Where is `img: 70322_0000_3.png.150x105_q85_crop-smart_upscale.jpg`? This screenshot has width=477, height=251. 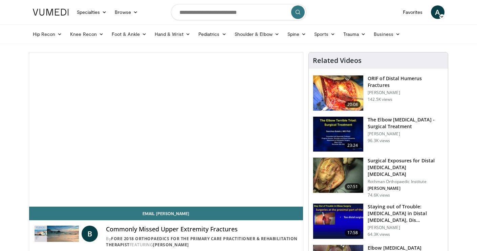 img: 70322_0000_3.png.150x105_q85_crop-smart_upscale.jpg is located at coordinates (338, 175).